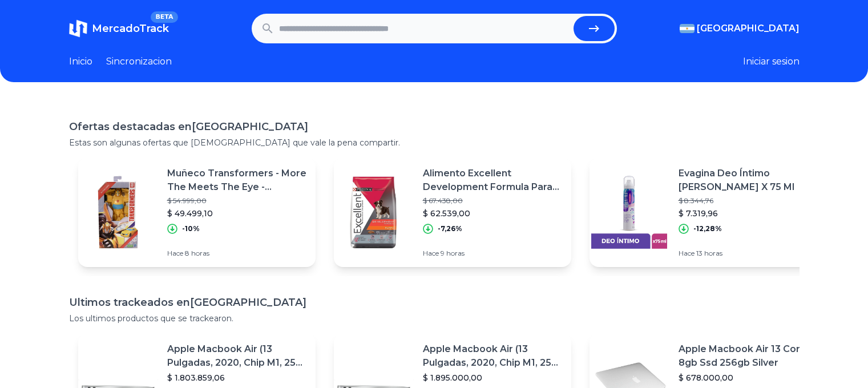 This screenshot has height=388, width=868. What do you see at coordinates (119, 28) in the screenshot?
I see `a: MercadoTrackBETA` at bounding box center [119, 28].